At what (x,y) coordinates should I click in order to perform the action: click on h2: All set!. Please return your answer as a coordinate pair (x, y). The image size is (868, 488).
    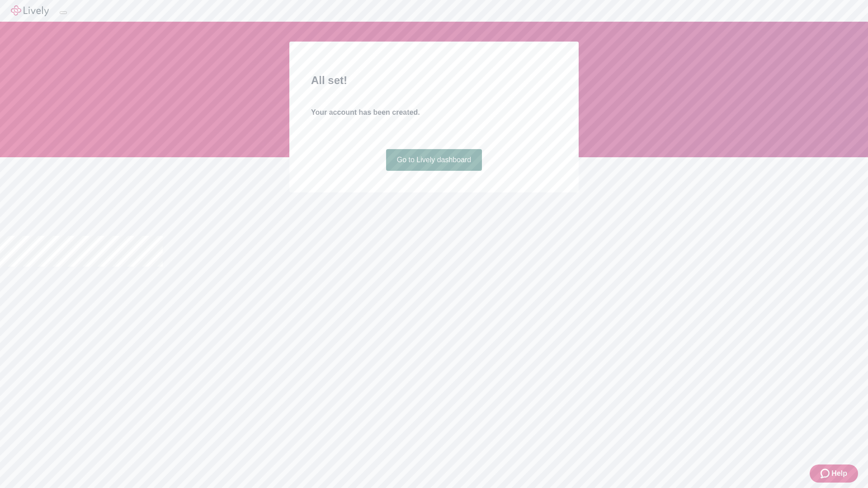
    Looking at the image, I should click on (434, 80).